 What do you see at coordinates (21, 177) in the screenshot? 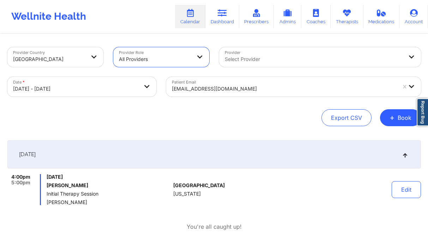
I see `span: 4:00pm` at bounding box center [21, 177].